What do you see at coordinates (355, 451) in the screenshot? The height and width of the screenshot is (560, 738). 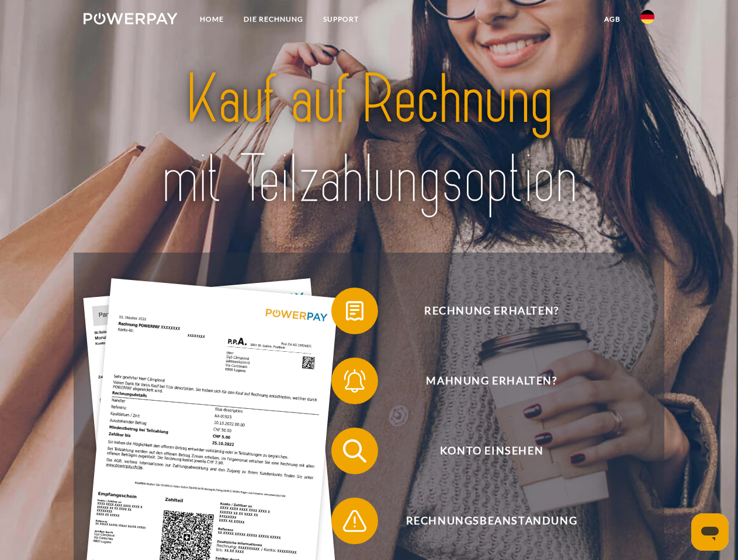 I see `img: qb_search.svg` at bounding box center [355, 451].